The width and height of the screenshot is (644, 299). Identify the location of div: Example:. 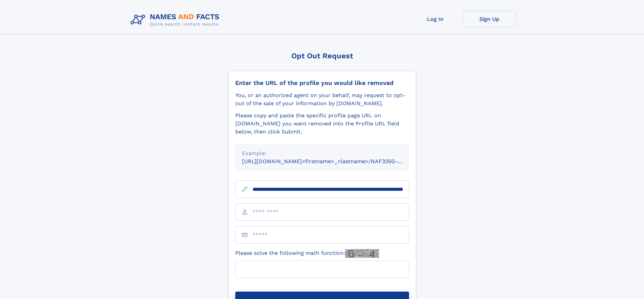
(322, 153).